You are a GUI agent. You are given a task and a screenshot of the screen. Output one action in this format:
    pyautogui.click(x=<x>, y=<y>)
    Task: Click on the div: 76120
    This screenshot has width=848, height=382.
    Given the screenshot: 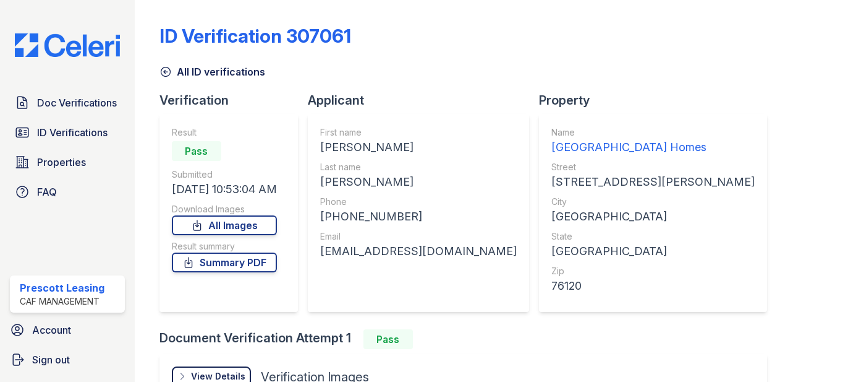 What is the action you would take?
    pyautogui.click(x=653, y=286)
    